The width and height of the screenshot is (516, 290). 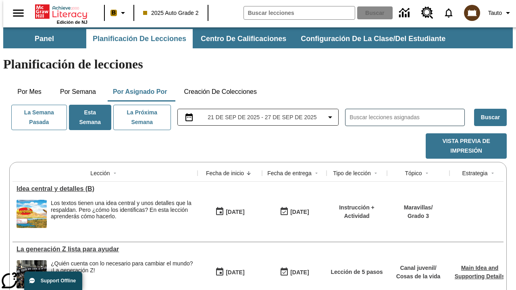 What do you see at coordinates (122, 214) in the screenshot?
I see `span: Los textos tienen una idea central y unos detalles que la respaldan. Pero ¿cómo los identificas? ...` at bounding box center [122, 214].